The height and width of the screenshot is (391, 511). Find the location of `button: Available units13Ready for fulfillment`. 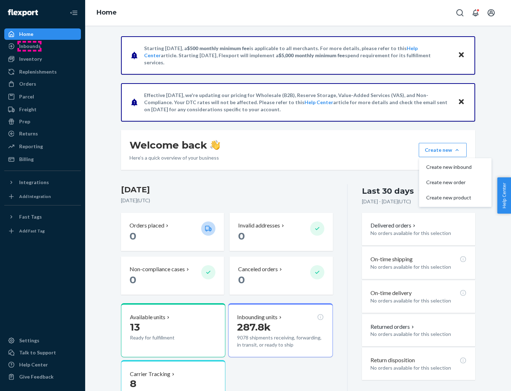

button: Available units13Ready for fulfillment is located at coordinates (173, 330).